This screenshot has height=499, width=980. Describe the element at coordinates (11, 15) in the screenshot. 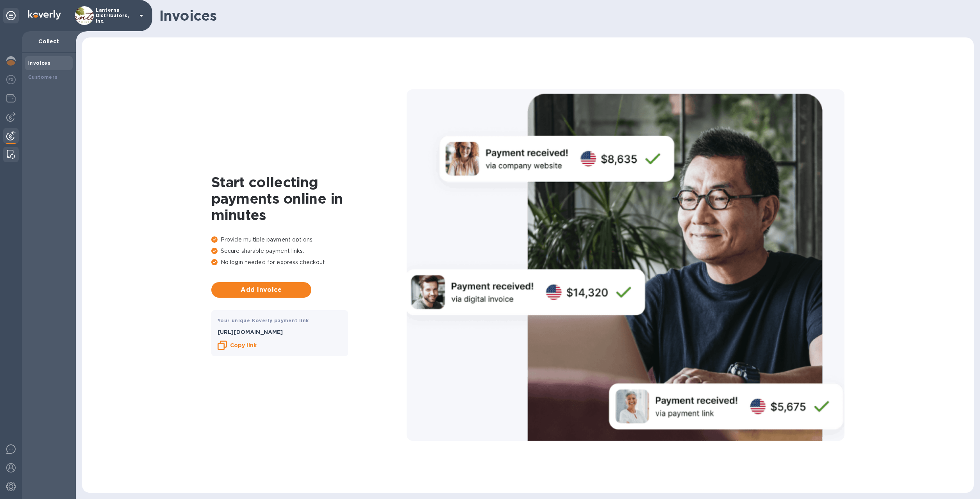

I see `div: Unpin categories` at that location.